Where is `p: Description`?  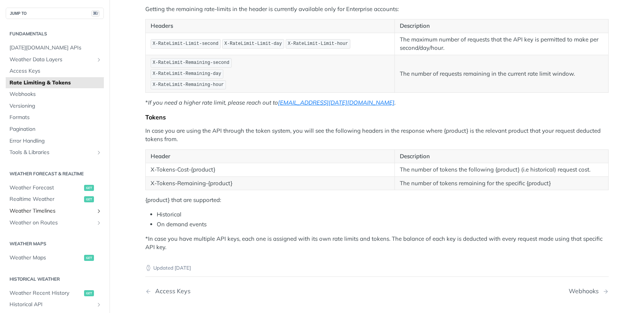
p: Description is located at coordinates (502, 26).